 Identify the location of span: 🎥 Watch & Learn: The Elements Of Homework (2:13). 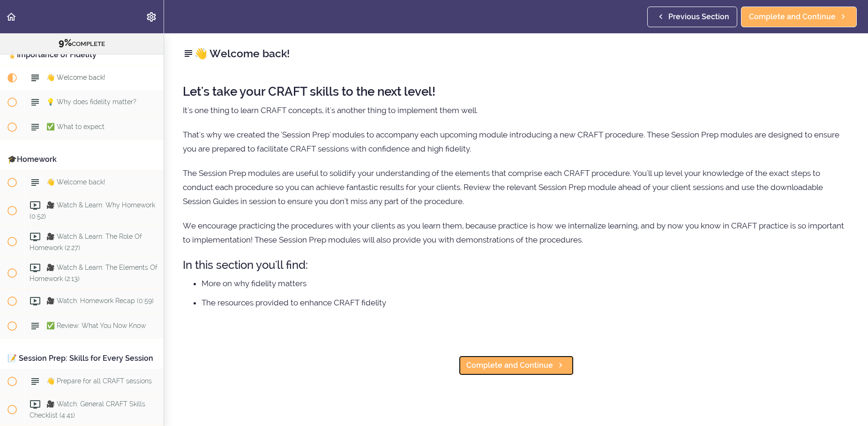
(93, 272).